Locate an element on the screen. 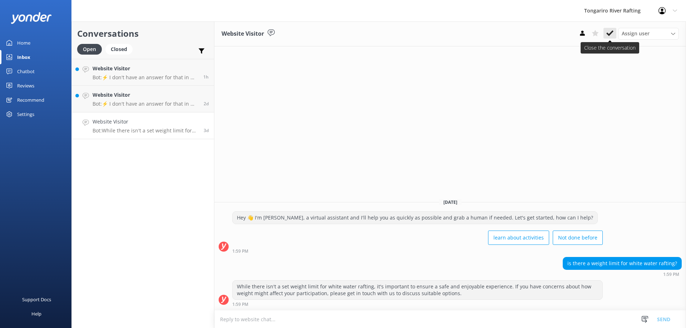 This screenshot has height=328, width=686. div: While there isn't a set weight limit for white water rafting, it's important to ensure a safe and... is located at coordinates (417, 290).